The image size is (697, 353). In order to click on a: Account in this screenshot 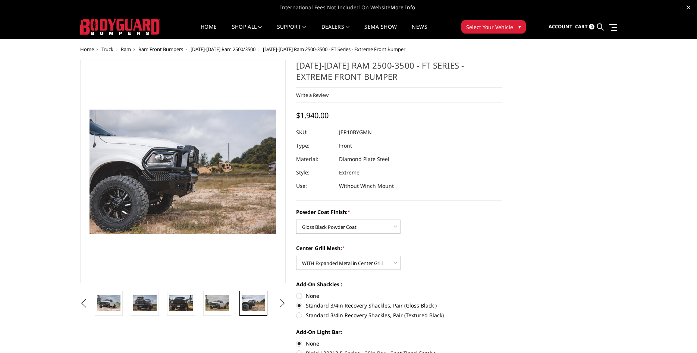, I will do `click(561, 27)`.